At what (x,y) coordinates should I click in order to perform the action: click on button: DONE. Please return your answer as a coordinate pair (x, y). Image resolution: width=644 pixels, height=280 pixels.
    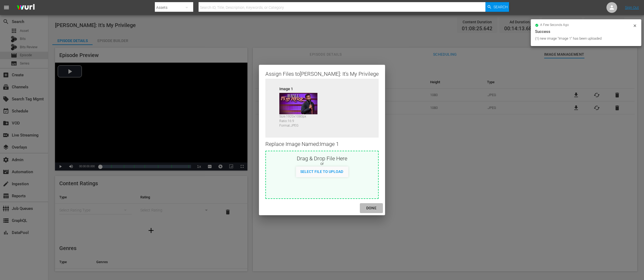
    Looking at the image, I should click on (371, 208).